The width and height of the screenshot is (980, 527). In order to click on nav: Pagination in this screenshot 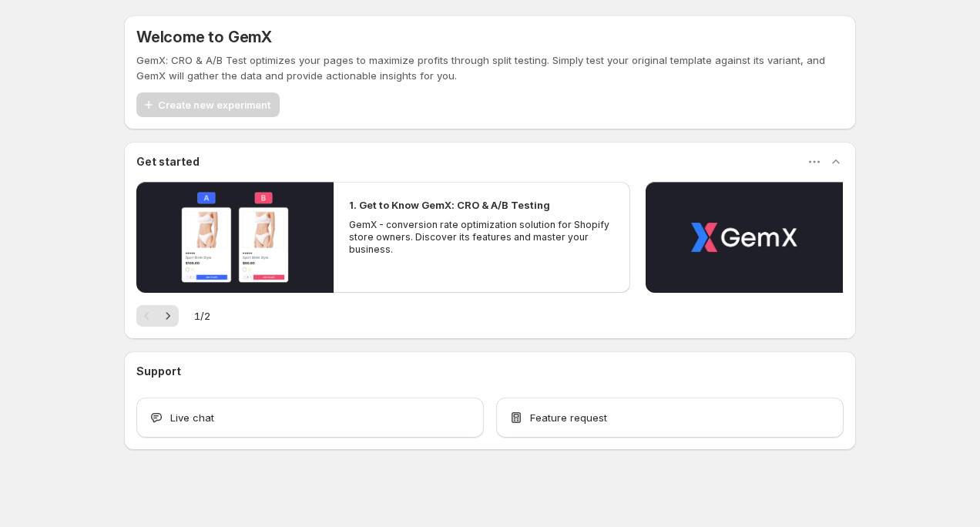, I will do `click(158, 316)`.